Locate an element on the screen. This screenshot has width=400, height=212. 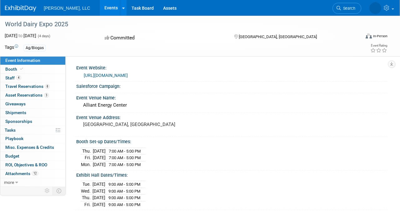
div: Committed is located at coordinates (164, 38).